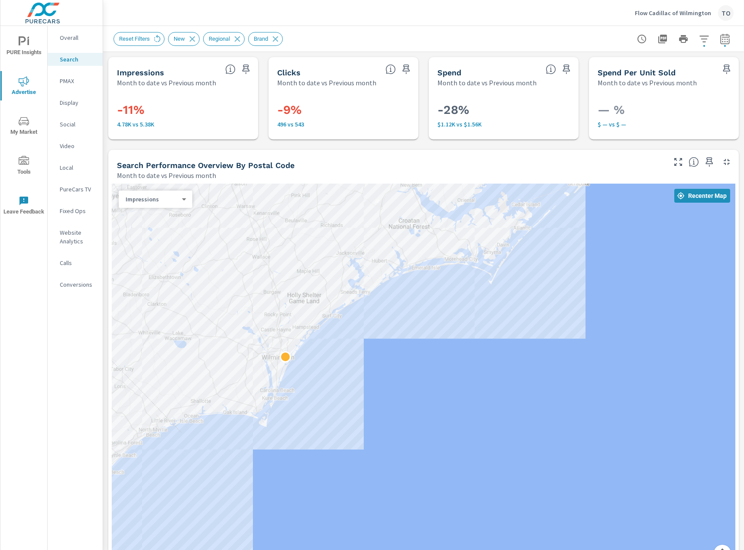 The width and height of the screenshot is (744, 550). I want to click on span: New, so click(179, 39).